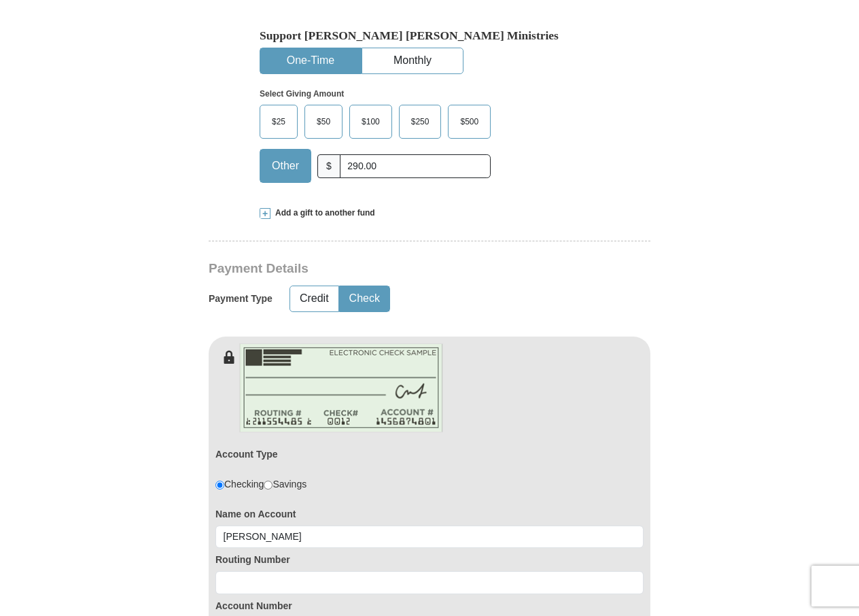 This screenshot has height=616, width=859. What do you see at coordinates (430, 606) in the screenshot?
I see `label: Account Number` at bounding box center [430, 606].